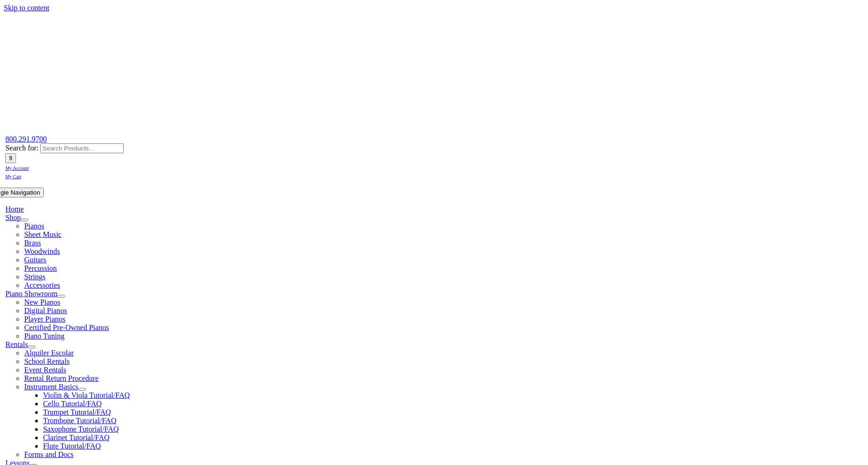  Describe the element at coordinates (45, 369) in the screenshot. I see `a: Event Rentals` at that location.